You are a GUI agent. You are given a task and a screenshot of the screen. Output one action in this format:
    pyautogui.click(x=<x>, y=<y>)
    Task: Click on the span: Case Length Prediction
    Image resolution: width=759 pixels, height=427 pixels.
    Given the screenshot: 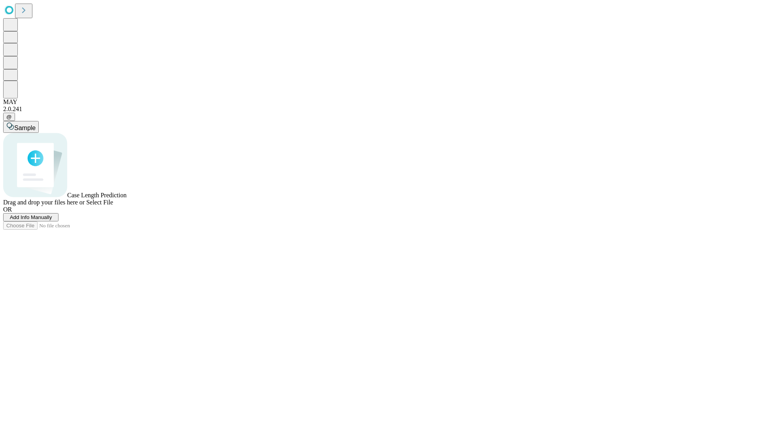 What is the action you would take?
    pyautogui.click(x=97, y=195)
    